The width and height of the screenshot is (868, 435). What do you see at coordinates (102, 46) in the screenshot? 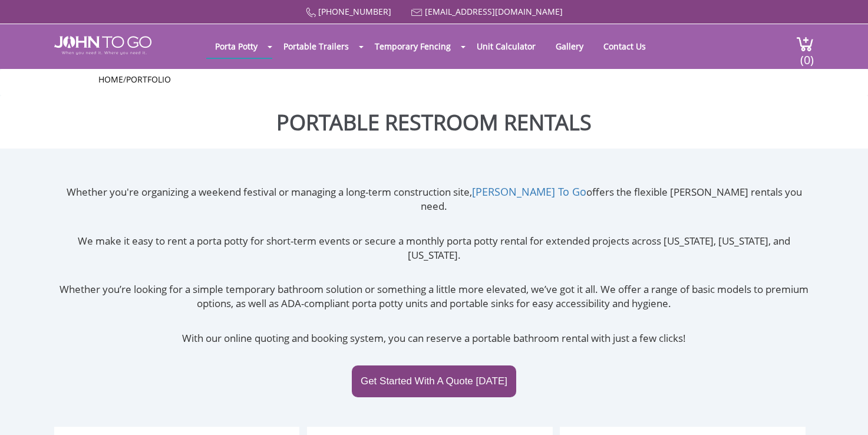
I see `img: JOHN to go` at bounding box center [102, 46].